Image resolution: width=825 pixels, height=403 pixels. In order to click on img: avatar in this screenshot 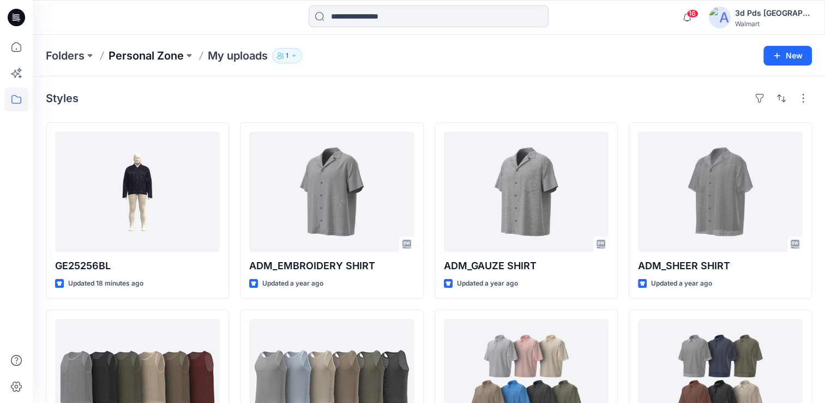, I will do `click(720, 17)`.